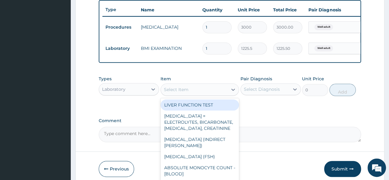 This screenshot has height=180, width=389. Describe the element at coordinates (60, 128) in the screenshot. I see `textarea: Type your message and hit 'Enter'` at that location.